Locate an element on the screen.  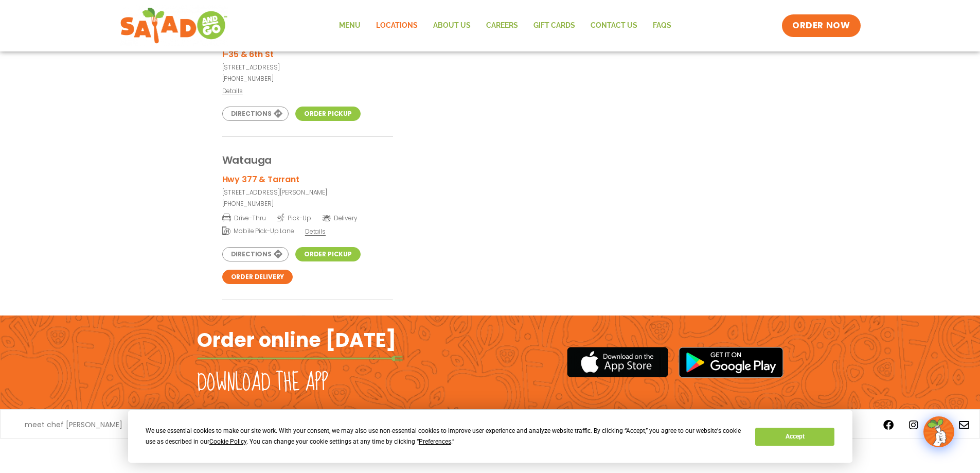
span: Preferences is located at coordinates (434, 441).